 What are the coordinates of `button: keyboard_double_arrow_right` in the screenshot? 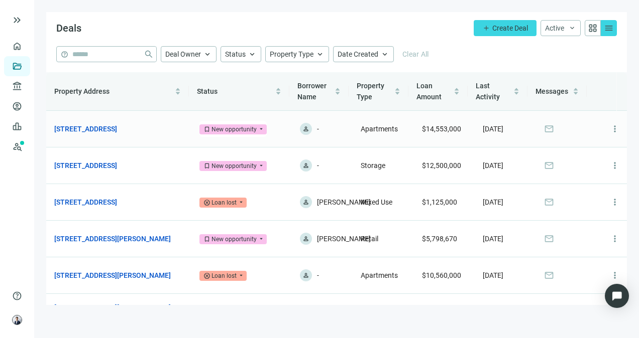 It's located at (17, 20).